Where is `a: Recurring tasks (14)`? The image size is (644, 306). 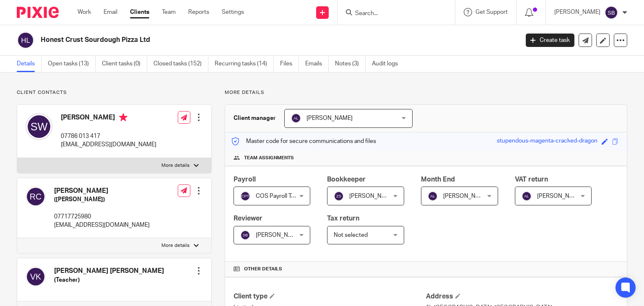 a: Recurring tasks (14) is located at coordinates (244, 64).